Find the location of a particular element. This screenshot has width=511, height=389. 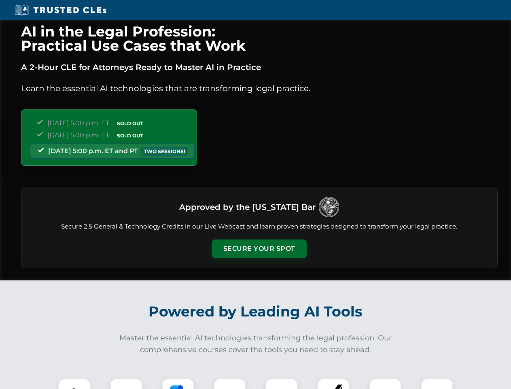

h2: Powered by Leading AI Tools is located at coordinates (256, 311).